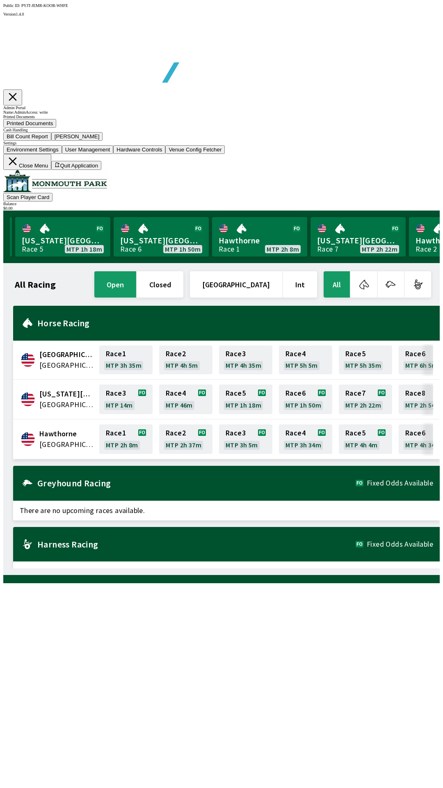  What do you see at coordinates (124, 365) in the screenshot?
I see `span: MTP 3h 35m` at bounding box center [124, 365].